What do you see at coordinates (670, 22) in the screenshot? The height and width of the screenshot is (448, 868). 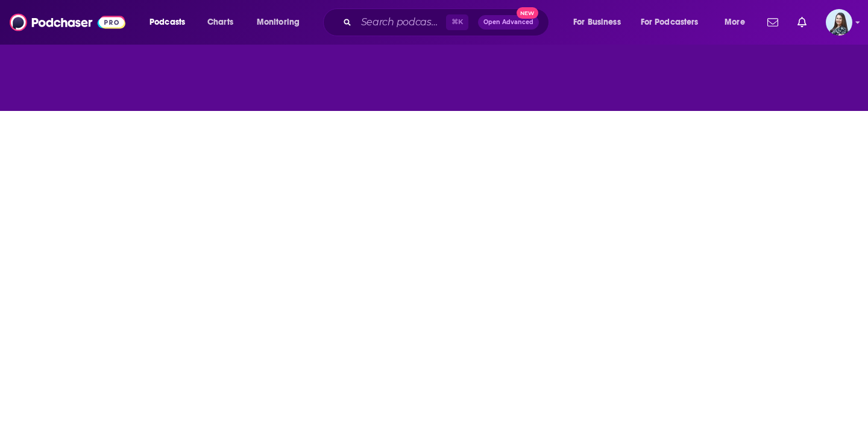 I see `span: For Podcasters` at bounding box center [670, 22].